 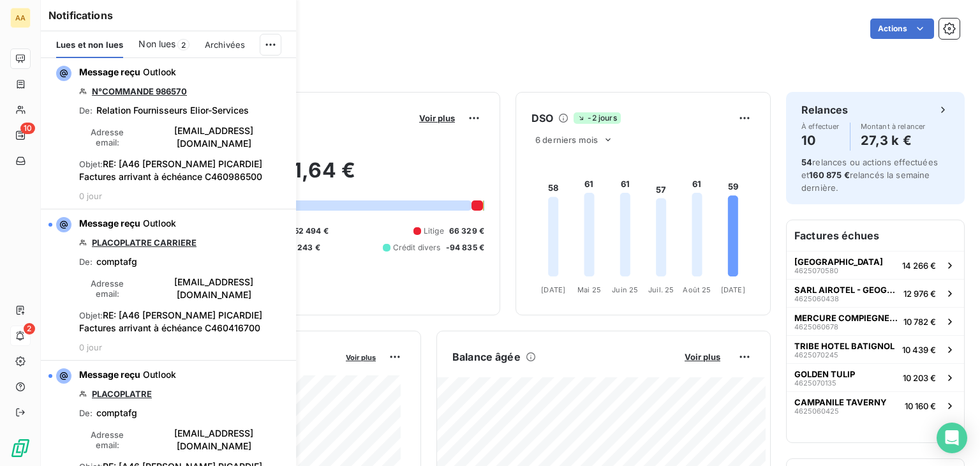 I want to click on span: MERCURE COMPIEGNE - STGHC, so click(x=846, y=318).